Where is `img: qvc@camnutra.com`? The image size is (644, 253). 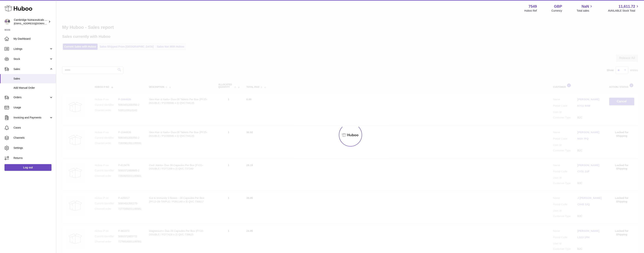 img: qvc@camnutra.com is located at coordinates (7, 22).